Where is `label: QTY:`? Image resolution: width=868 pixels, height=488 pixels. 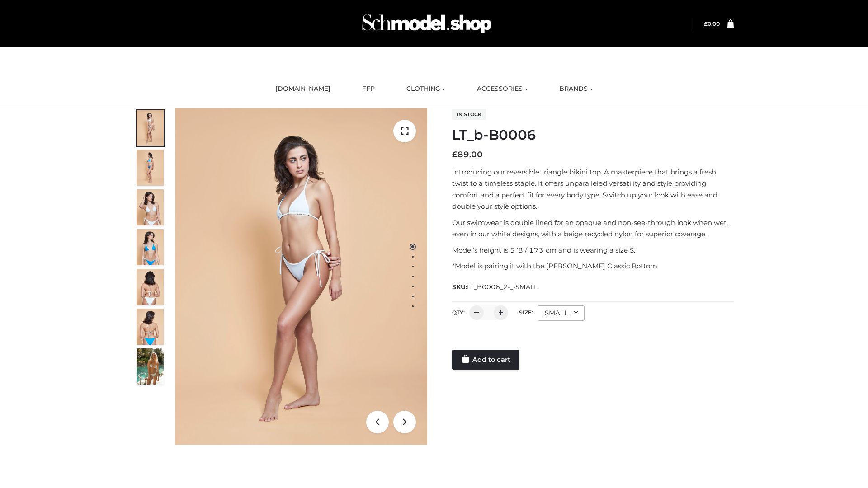 label: QTY: is located at coordinates (459, 312).